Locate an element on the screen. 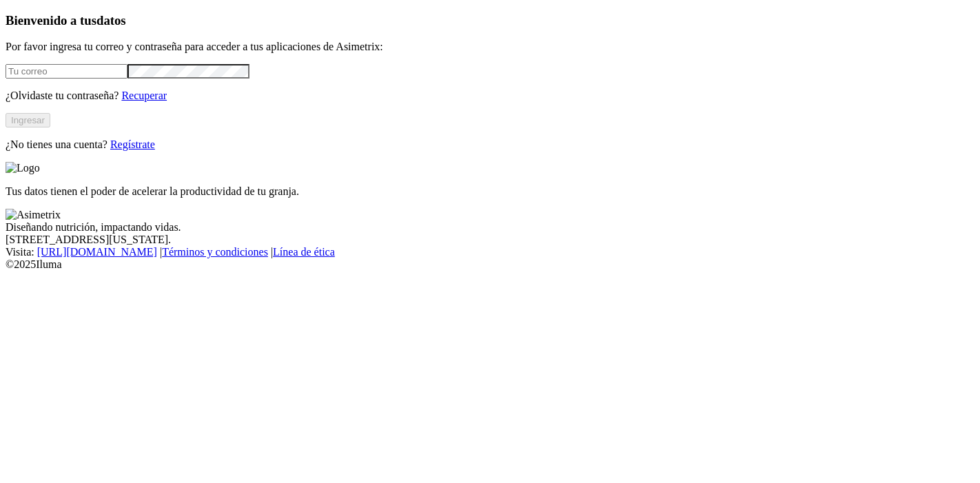 The height and width of the screenshot is (483, 980). input: Tu correo is located at coordinates (67, 71).